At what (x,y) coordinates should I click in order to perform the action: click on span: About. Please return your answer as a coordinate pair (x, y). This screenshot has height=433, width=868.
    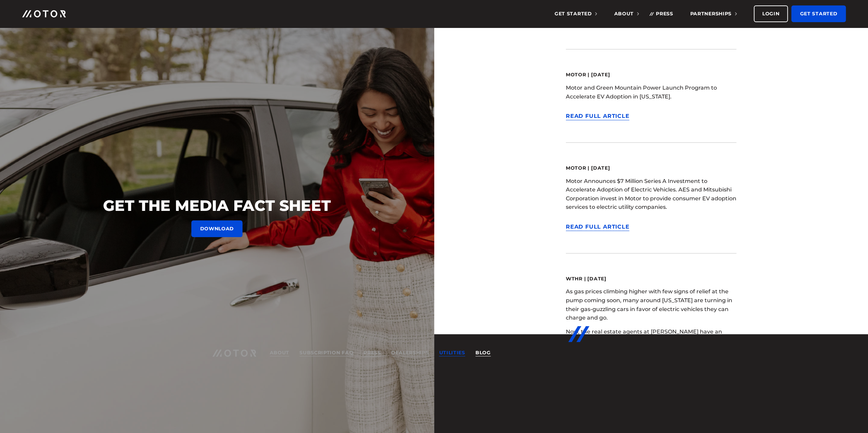
    Looking at the image, I should click on (626, 14).